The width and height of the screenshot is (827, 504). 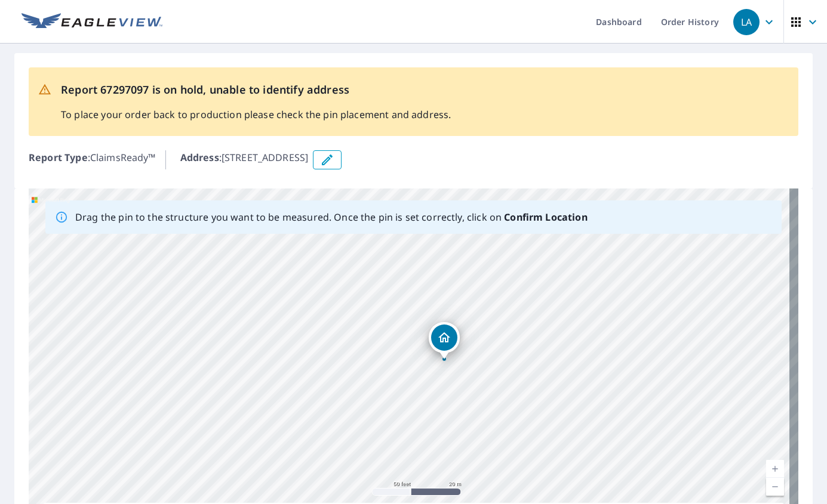 What do you see at coordinates (332, 217) in the screenshot?
I see `p: Drag the pin to the structure you want to be measured. Once the pin is set correctly, click on` at bounding box center [332, 217].